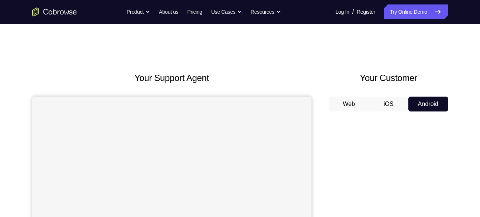 The image size is (480, 217). Describe the element at coordinates (388, 104) in the screenshot. I see `button: iOS` at that location.